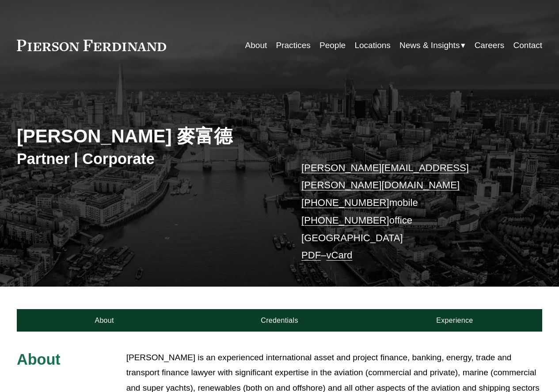 The image size is (559, 392). I want to click on span: News & Insights, so click(429, 45).